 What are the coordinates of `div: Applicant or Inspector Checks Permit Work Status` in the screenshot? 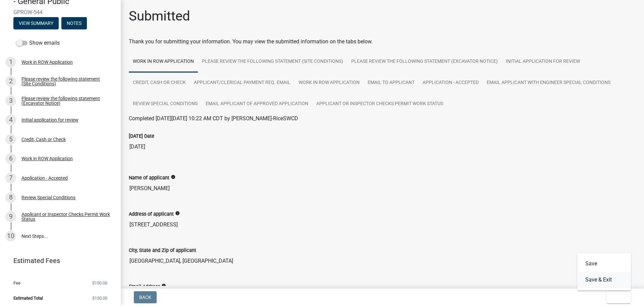 It's located at (66, 217).